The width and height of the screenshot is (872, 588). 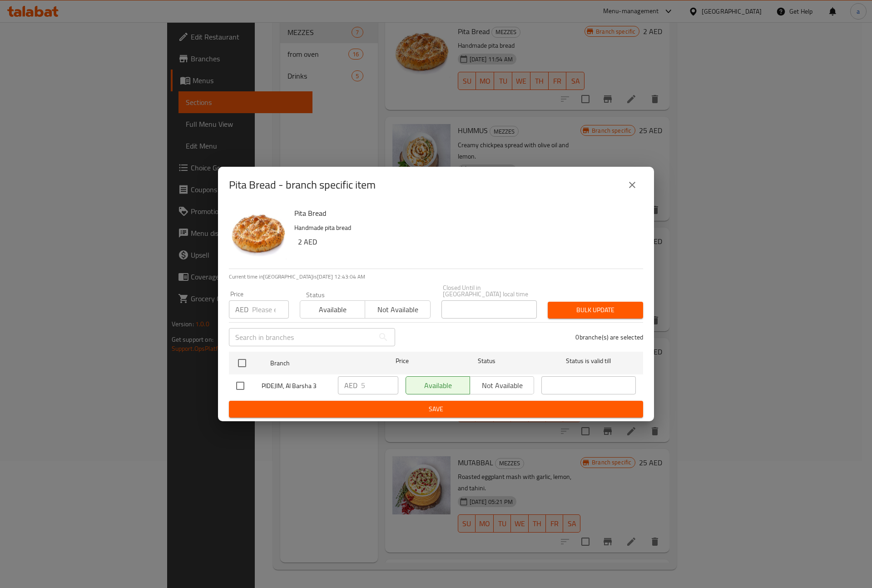 I want to click on span: Status is valid till, so click(x=589, y=361).